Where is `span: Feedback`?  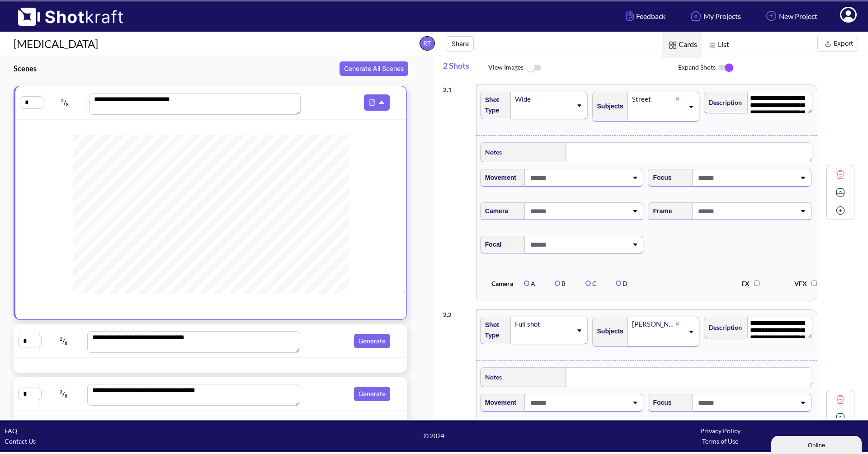 span: Feedback is located at coordinates (644, 16).